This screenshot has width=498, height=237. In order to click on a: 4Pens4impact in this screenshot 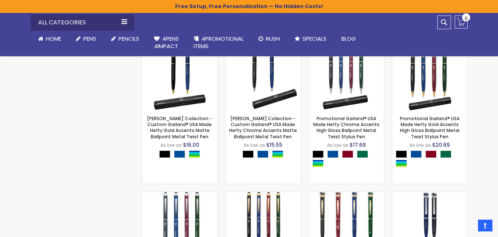, I will do `click(166, 43)`.